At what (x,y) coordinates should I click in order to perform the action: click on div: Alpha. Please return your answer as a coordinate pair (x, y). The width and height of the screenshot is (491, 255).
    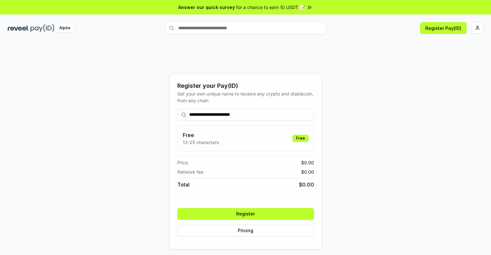
    Looking at the image, I should click on (65, 28).